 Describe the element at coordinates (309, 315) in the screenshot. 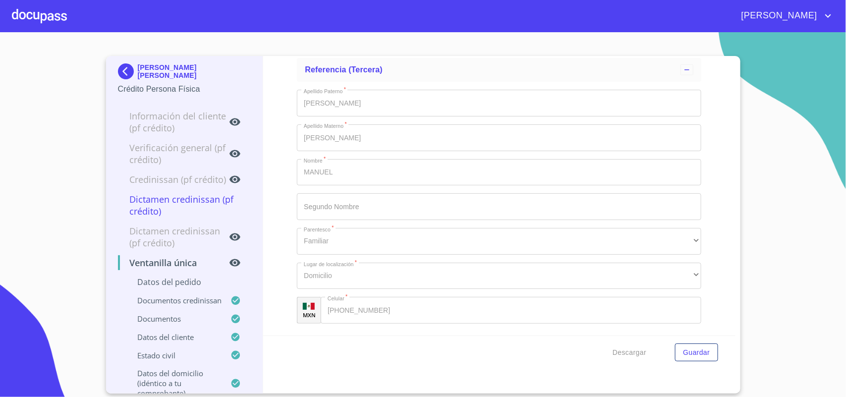

I see `p: MXN` at that location.